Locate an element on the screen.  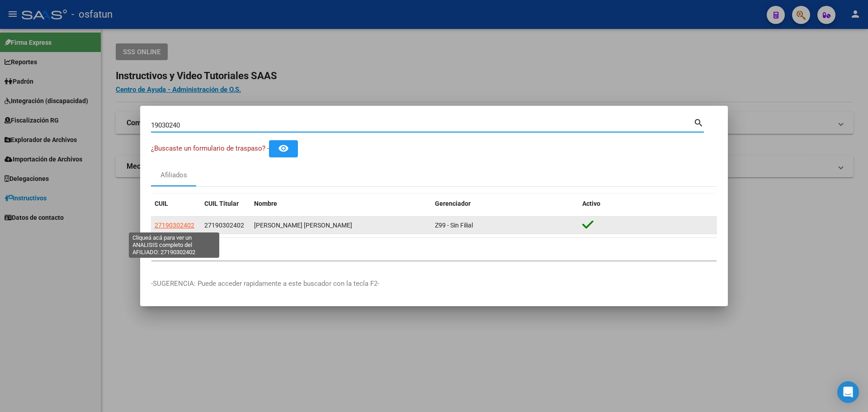
span: CUIL Titular is located at coordinates (222, 203).